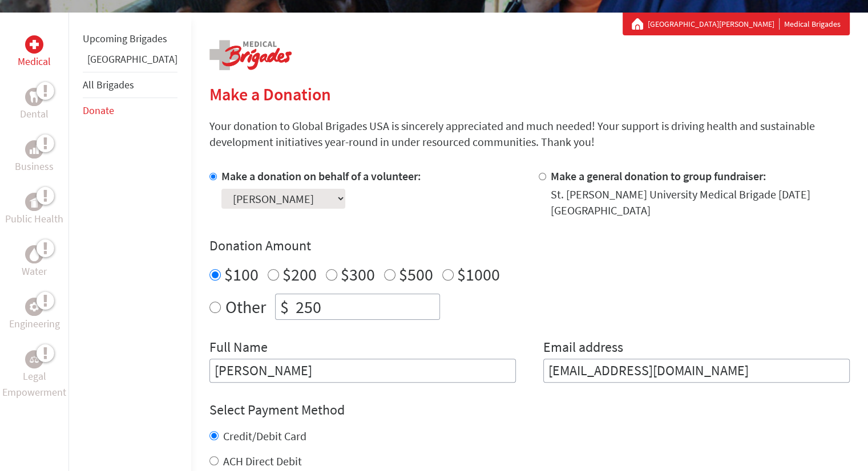 Image resolution: width=868 pixels, height=471 pixels. What do you see at coordinates (34, 114) in the screenshot?
I see `p: Dental` at bounding box center [34, 114].